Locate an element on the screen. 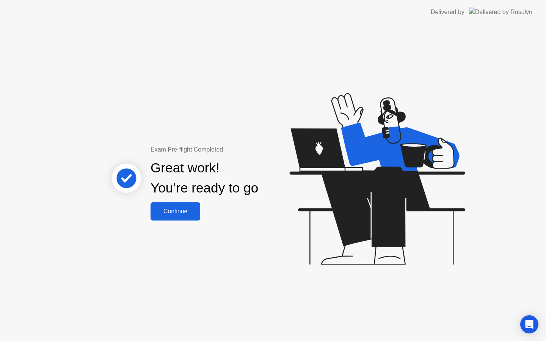 The image size is (546, 341). div: Exam Pre-flight Completed is located at coordinates (229, 150).